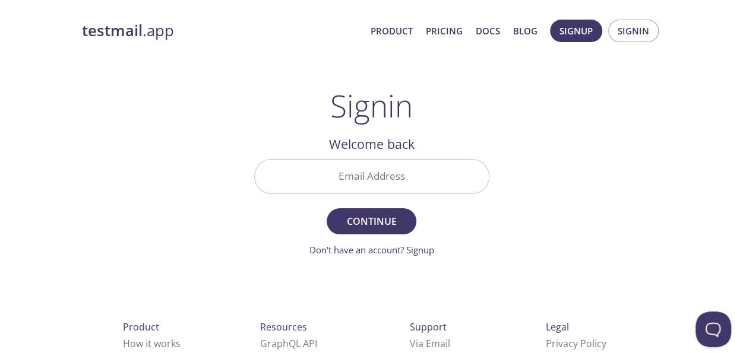 Image resolution: width=743 pixels, height=353 pixels. Describe the element at coordinates (430, 344) in the screenshot. I see `a: Via Email` at that location.